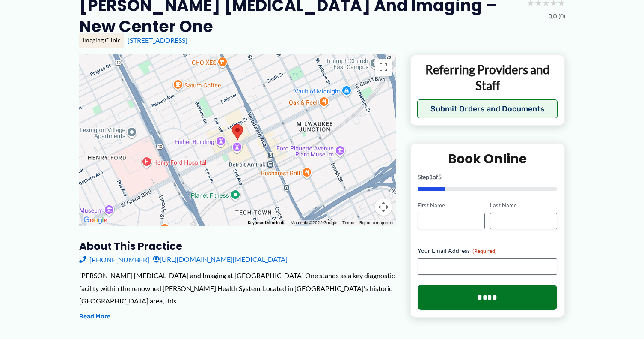 Image resolution: width=644 pixels, height=339 pixels. I want to click on span: (Required), so click(484, 250).